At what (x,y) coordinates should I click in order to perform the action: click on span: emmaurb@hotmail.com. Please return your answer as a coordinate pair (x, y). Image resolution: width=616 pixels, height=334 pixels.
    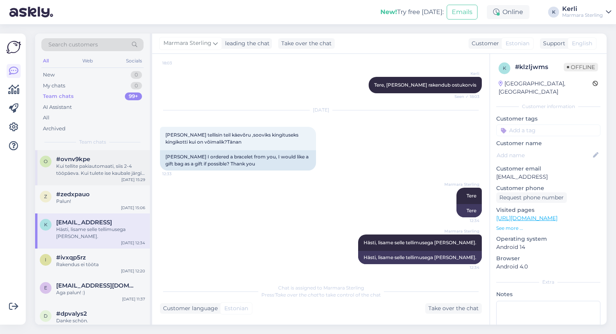
    Looking at the image, I should click on (97, 286).